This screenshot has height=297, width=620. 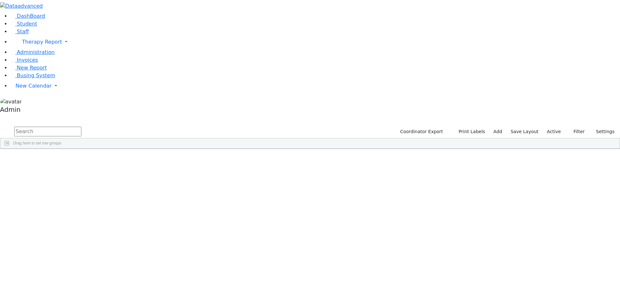 What do you see at coordinates (421, 131) in the screenshot?
I see `button: Coordinator Export` at bounding box center [421, 131].